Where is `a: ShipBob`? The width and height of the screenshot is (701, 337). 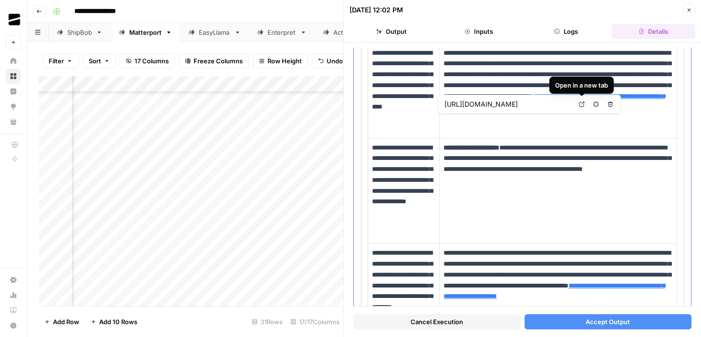
a: ShipBob is located at coordinates (80, 32).